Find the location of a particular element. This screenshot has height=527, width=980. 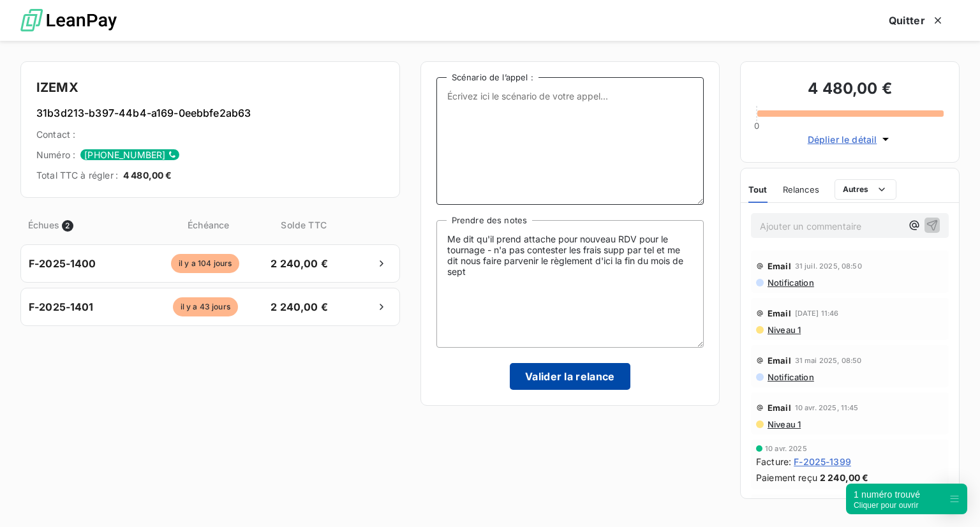

span: Numéro : is located at coordinates (55, 155).